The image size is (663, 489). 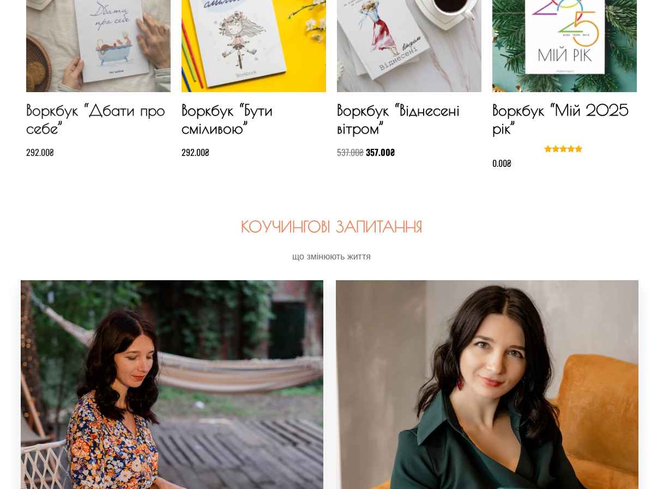 I want to click on bdi: 357.00, so click(x=380, y=152).